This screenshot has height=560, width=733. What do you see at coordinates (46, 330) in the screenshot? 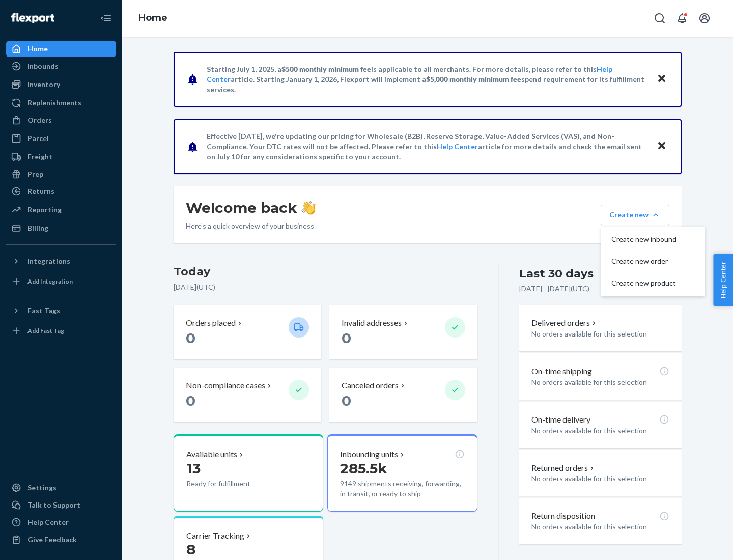
I see `div: Add Fast Tag` at bounding box center [46, 330].